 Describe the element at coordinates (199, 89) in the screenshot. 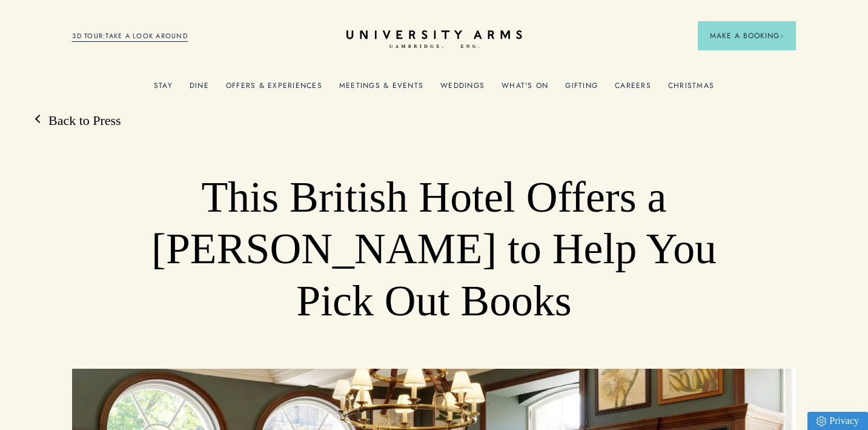

I see `a: Dine` at that location.